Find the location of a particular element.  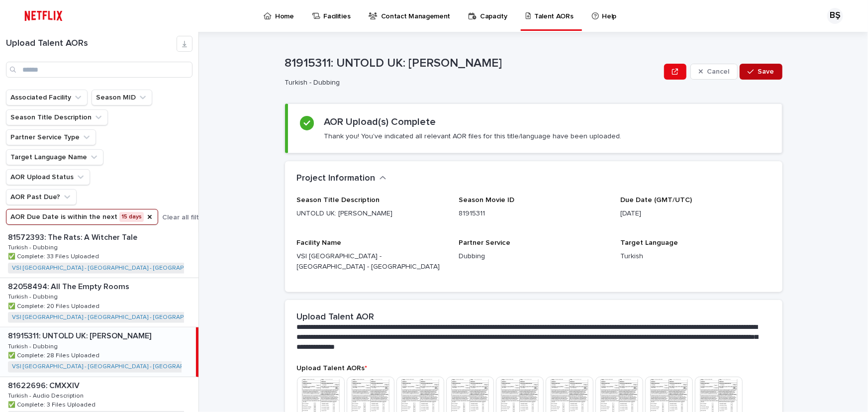

span: Season Title Description is located at coordinates (338, 200).